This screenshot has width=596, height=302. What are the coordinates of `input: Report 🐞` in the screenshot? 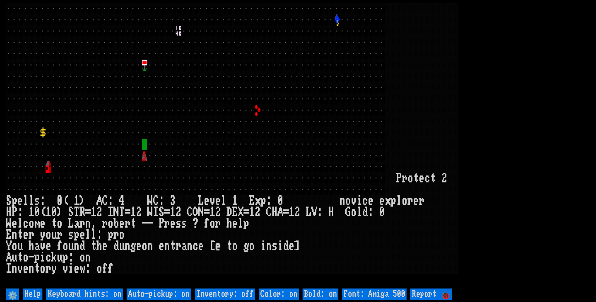 It's located at (431, 295).